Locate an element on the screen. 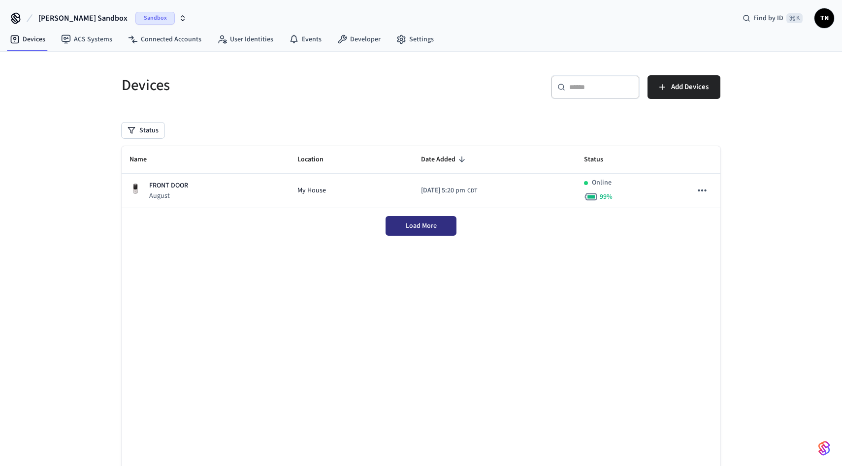 The width and height of the screenshot is (842, 466). span: Load More is located at coordinates (421, 226).